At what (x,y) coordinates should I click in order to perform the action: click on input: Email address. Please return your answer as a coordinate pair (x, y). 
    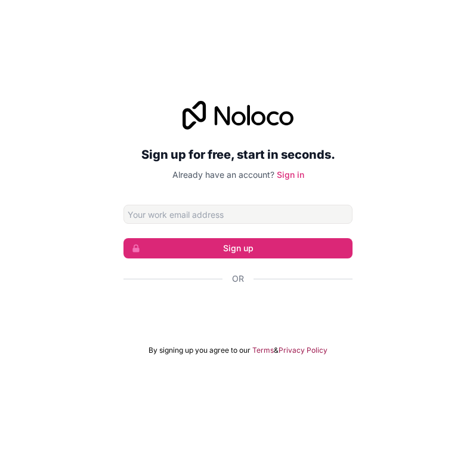
    Looking at the image, I should click on (238, 214).